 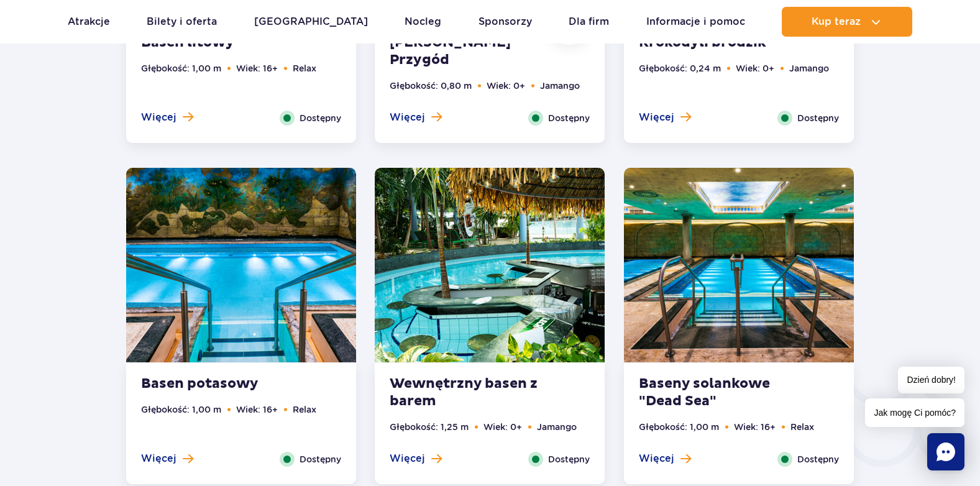 I want to click on li: Głębokość: 0,24 m, so click(x=679, y=68).